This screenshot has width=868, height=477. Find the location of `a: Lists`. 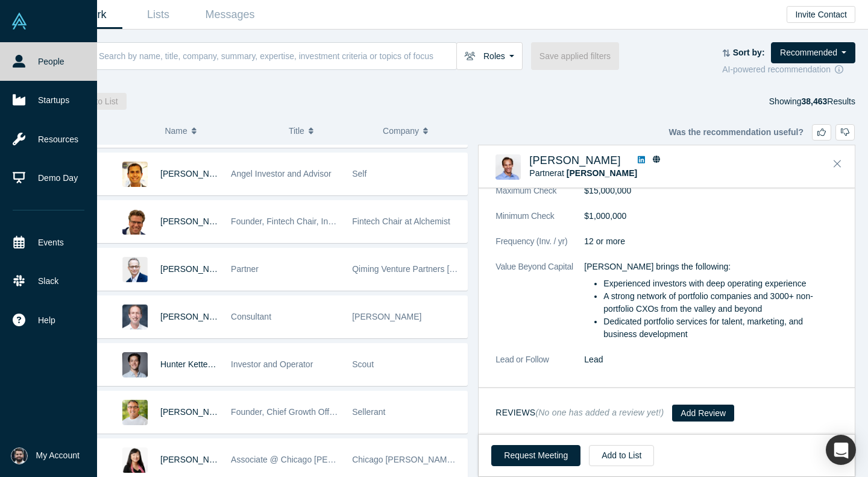

a: Lists is located at coordinates (158, 14).